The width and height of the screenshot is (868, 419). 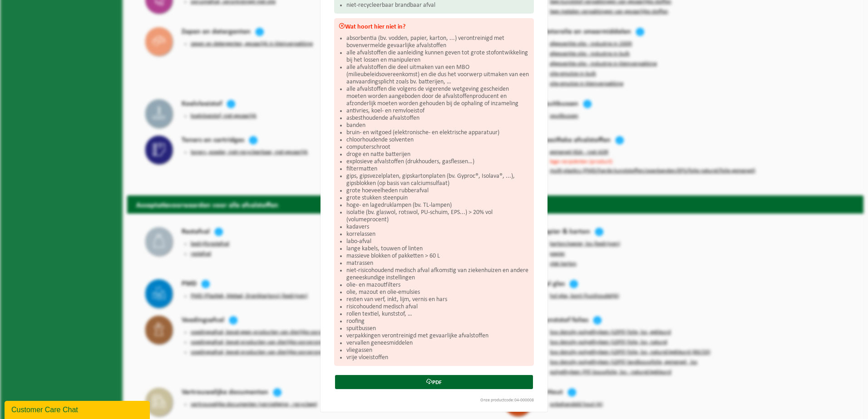 I want to click on div: Onze productcode:04-000008, so click(x=434, y=400).